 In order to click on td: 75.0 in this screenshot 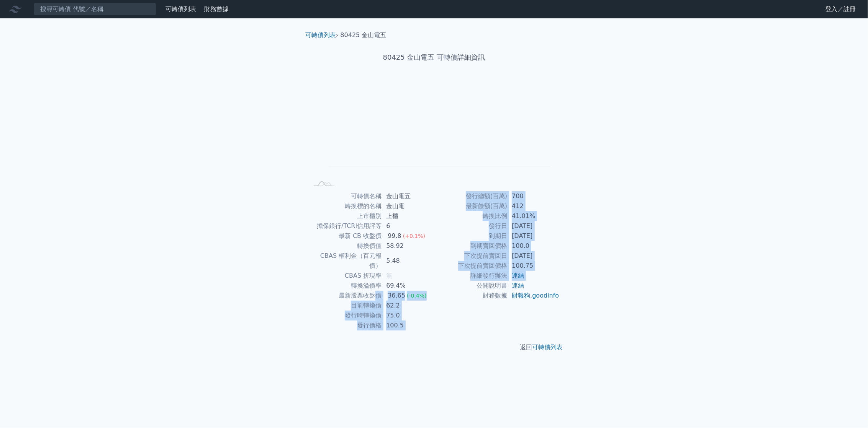, I will do `click(407, 316)`.